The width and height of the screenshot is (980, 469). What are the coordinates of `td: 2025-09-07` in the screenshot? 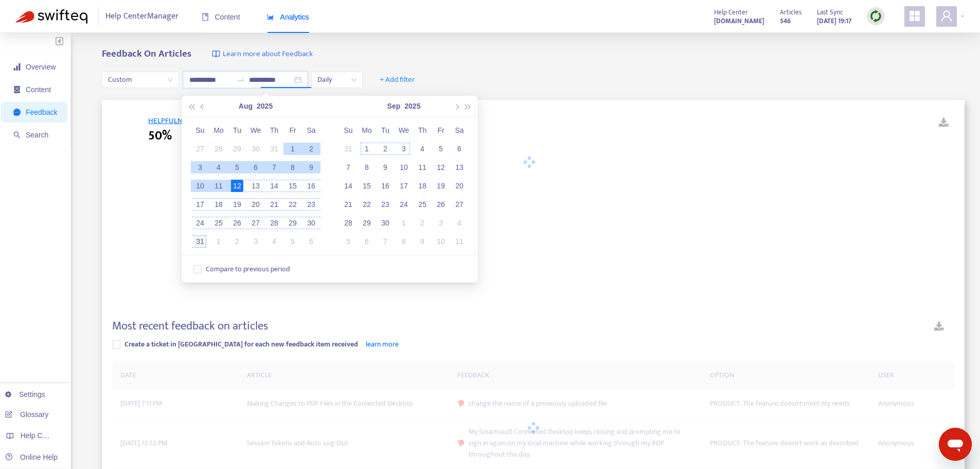 It's located at (348, 167).